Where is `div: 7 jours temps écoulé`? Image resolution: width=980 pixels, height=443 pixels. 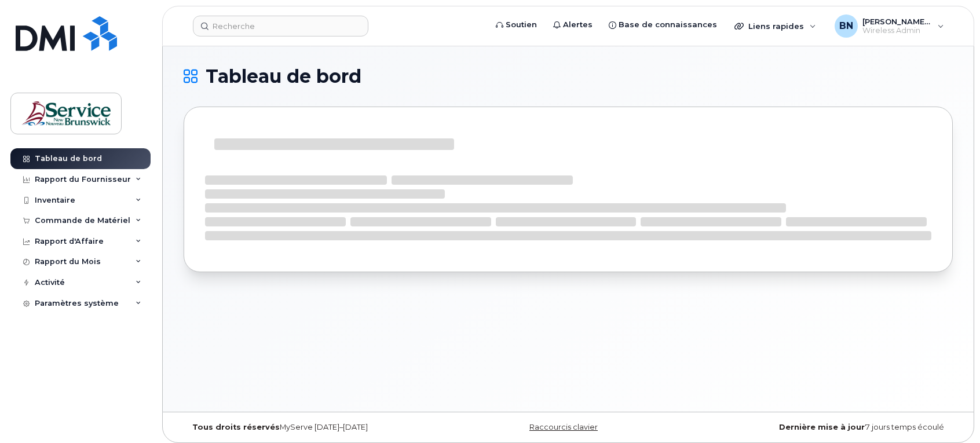 div: 7 jours temps écoulé is located at coordinates (824, 427).